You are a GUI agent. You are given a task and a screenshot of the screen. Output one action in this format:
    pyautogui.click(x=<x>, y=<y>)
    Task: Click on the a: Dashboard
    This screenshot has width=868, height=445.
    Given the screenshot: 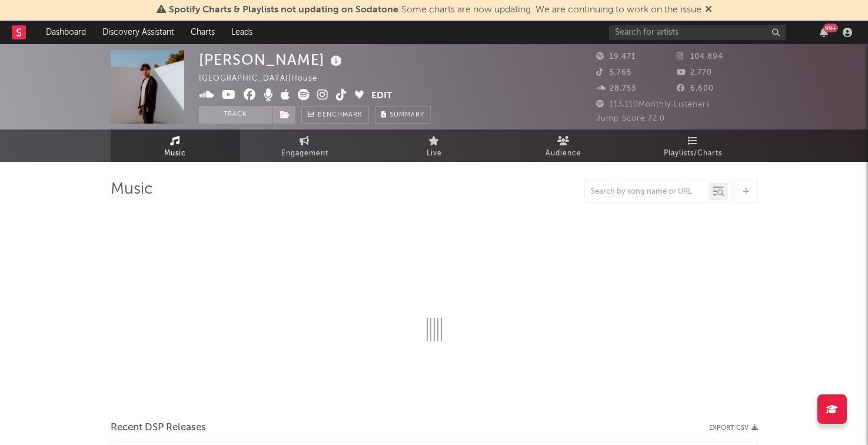 What is the action you would take?
    pyautogui.click(x=66, y=32)
    